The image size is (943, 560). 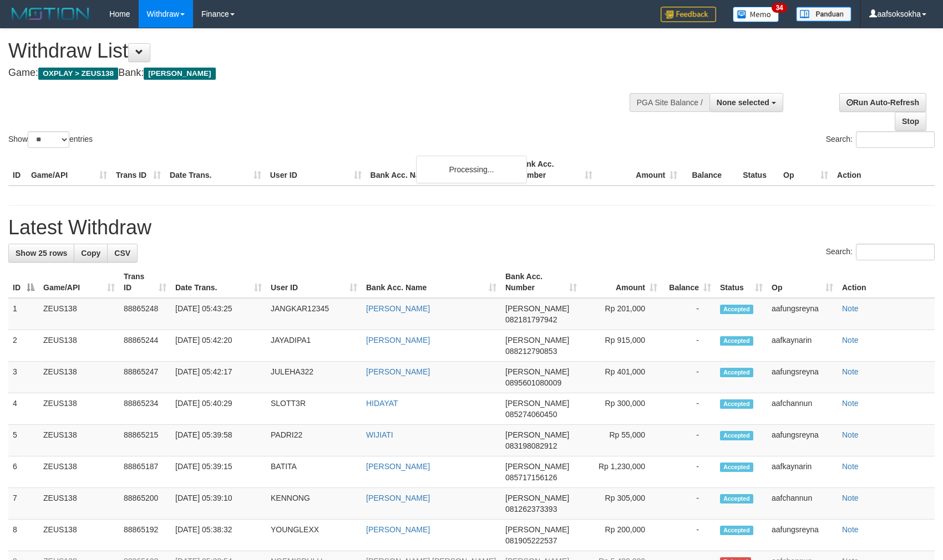 What do you see at coordinates (314, 282) in the screenshot?
I see `th: User ID: activate to sort column ascending` at bounding box center [314, 282].